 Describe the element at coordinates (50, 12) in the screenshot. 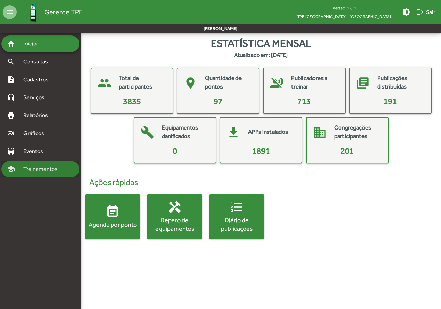

I see `a: Gerente TPE` at that location.